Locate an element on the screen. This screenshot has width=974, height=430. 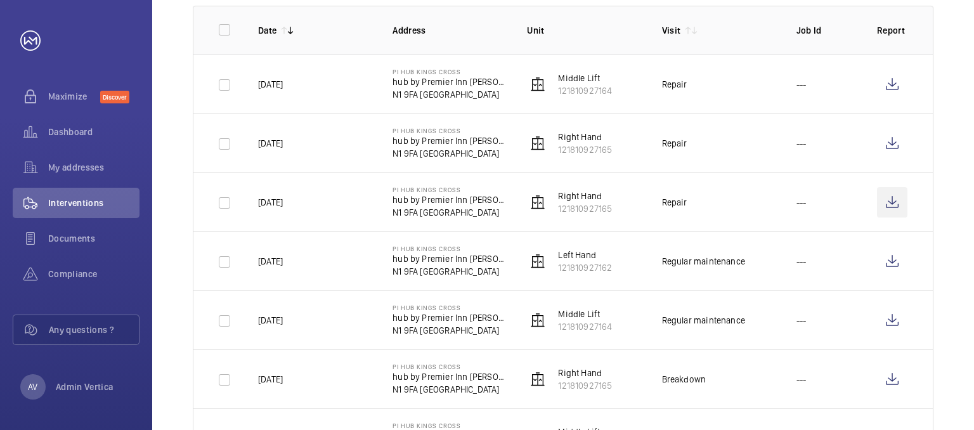
span: Discover is located at coordinates (115, 97).